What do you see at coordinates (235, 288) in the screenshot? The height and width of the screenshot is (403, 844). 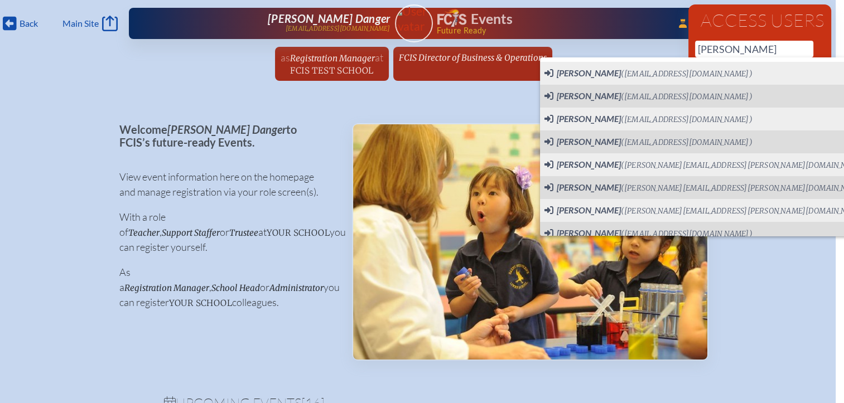 I see `span: School Head` at bounding box center [235, 288].